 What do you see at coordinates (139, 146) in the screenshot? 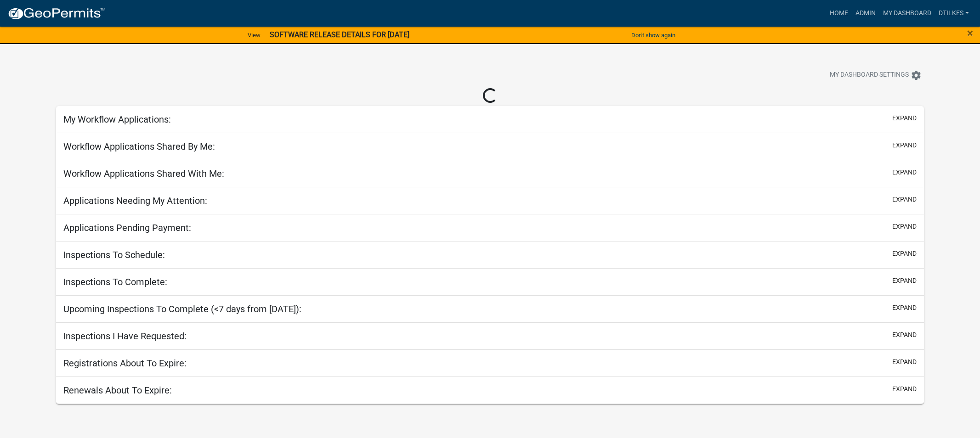
I see `h5: Workflow Applications Shared By Me:` at bounding box center [139, 146].